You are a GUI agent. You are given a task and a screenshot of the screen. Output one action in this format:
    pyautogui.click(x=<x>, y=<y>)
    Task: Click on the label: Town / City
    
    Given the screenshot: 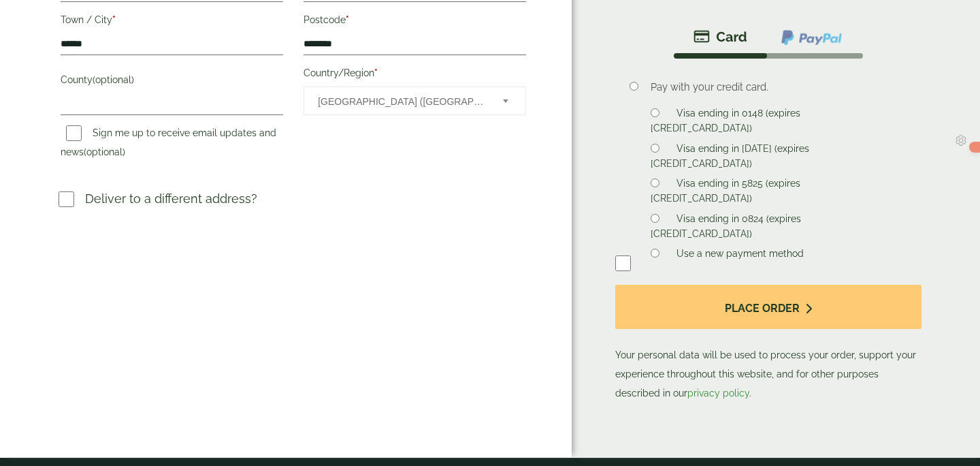 What is the action you would take?
    pyautogui.click(x=171, y=22)
    